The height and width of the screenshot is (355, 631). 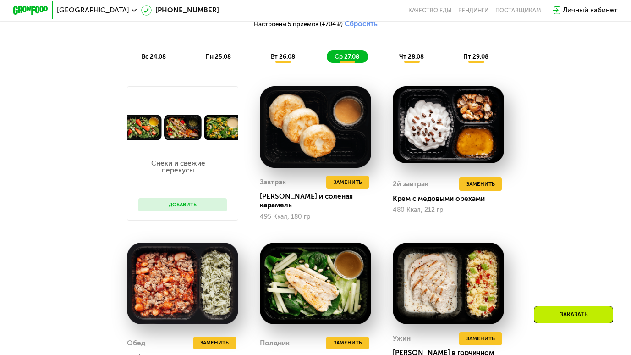 I want to click on div: 480 Ккал, 212 гр, so click(x=448, y=210).